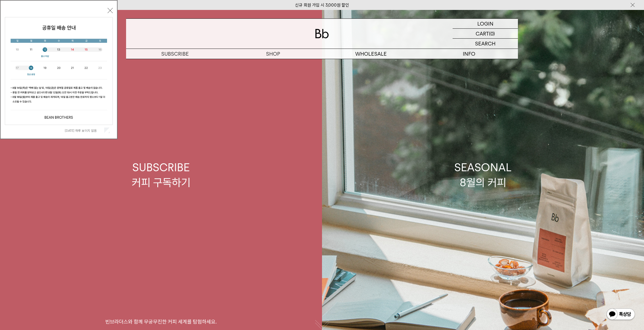 The width and height of the screenshot is (644, 330). What do you see at coordinates (485, 23) in the screenshot?
I see `a: LOGIN` at bounding box center [485, 23].